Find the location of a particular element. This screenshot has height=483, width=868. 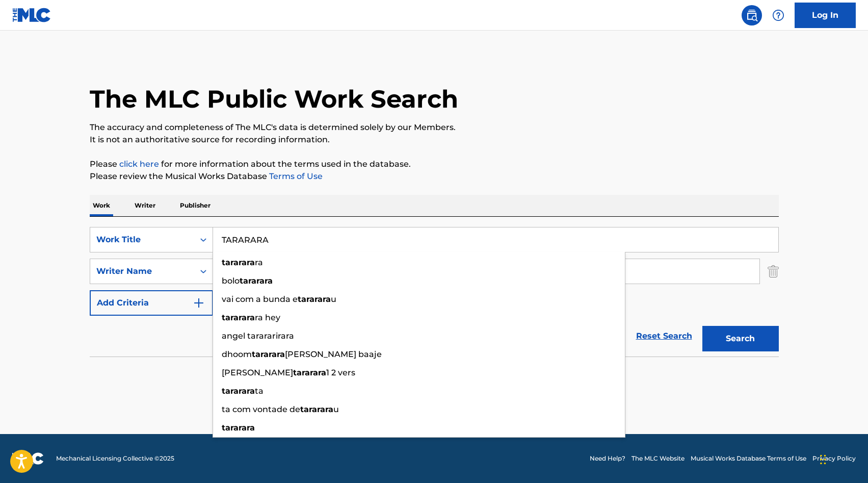

button: Add Criteria is located at coordinates (152, 303).